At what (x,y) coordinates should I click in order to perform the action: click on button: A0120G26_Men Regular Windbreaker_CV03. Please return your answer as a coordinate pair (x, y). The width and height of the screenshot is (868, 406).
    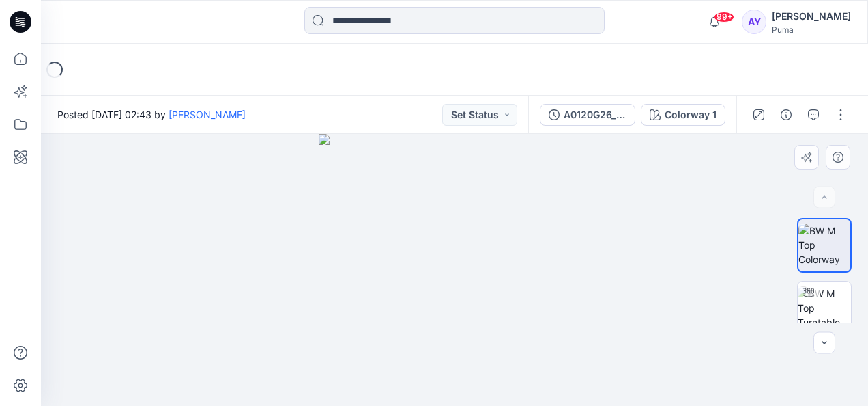
    Looking at the image, I should click on (588, 115).